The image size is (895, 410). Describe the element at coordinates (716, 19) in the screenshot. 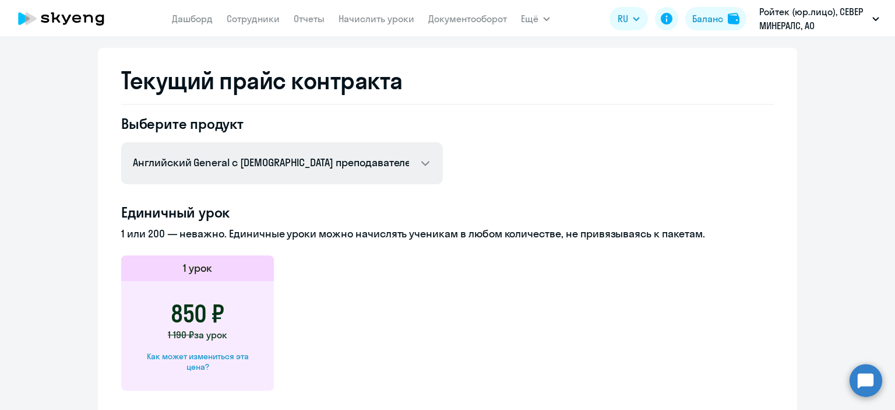

I see `a: Балансbalance` at that location.